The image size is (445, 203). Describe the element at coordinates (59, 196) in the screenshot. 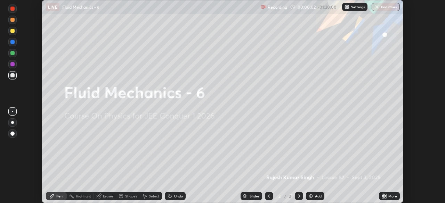

I see `div: Pen` at that location.